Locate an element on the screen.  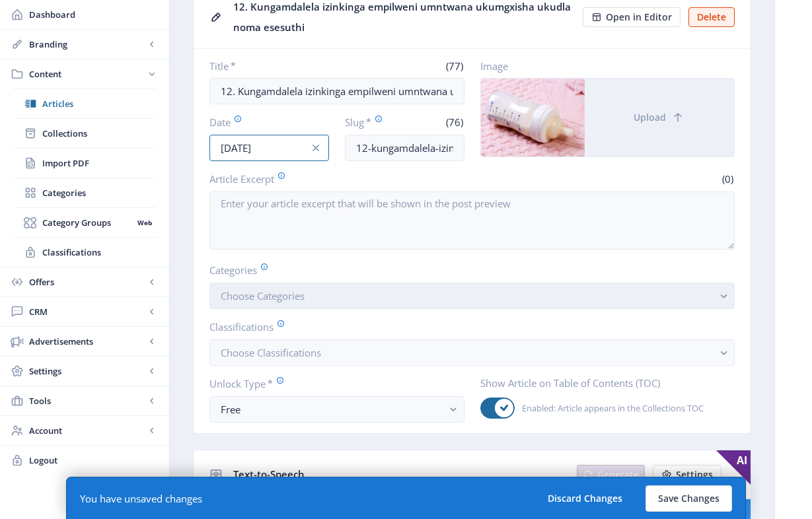
span: Advertisements is located at coordinates (87, 341).